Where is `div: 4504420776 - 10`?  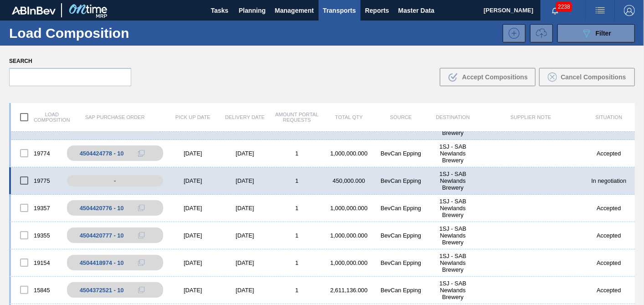 div: 4504420776 - 10 is located at coordinates (102, 208).